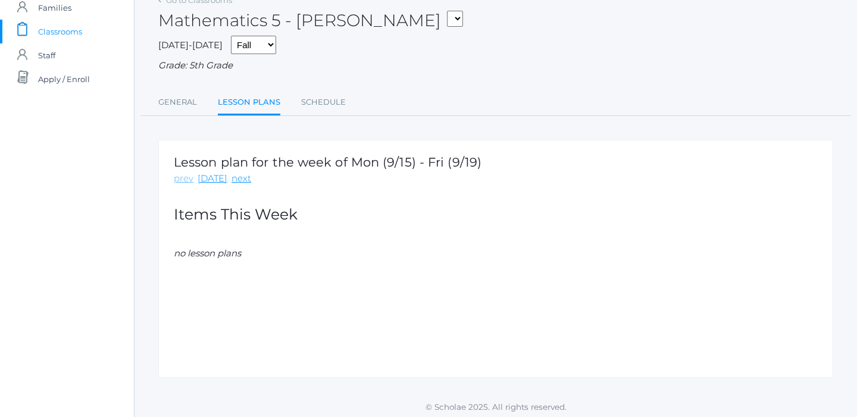 Image resolution: width=857 pixels, height=417 pixels. Describe the element at coordinates (177, 102) in the screenshot. I see `a: General` at that location.